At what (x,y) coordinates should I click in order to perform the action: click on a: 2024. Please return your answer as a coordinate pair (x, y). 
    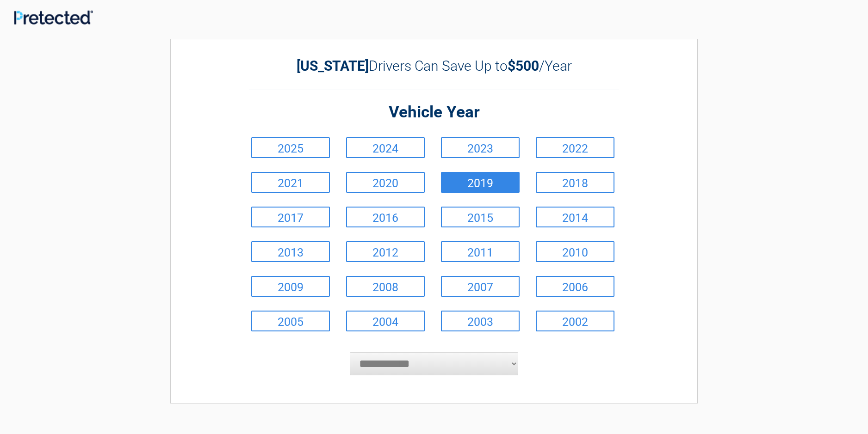
    Looking at the image, I should click on (385, 147).